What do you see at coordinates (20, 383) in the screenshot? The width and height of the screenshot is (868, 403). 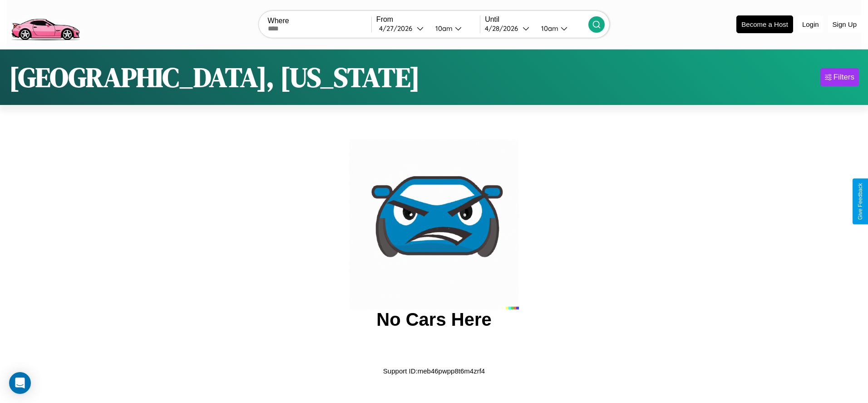 I see `div: Open Intercom Messenger` at bounding box center [20, 383].